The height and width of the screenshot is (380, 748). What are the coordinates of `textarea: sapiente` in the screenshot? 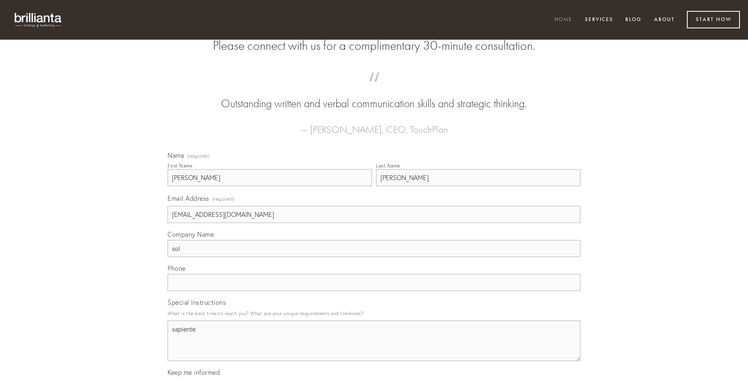 It's located at (374, 341).